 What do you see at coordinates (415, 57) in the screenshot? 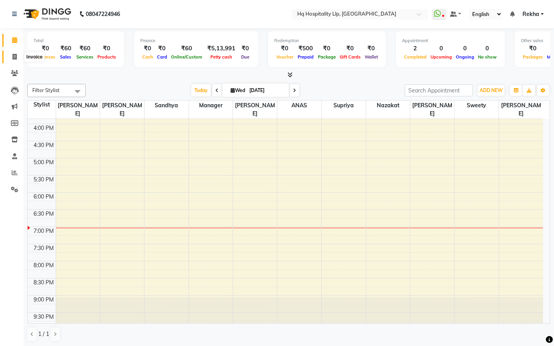
I see `span: Completed` at bounding box center [415, 57].